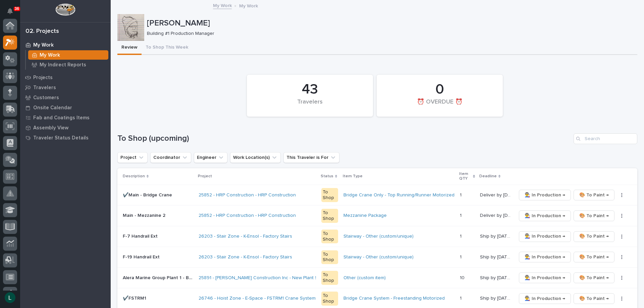  Describe the element at coordinates (171, 158) in the screenshot. I see `button: Coordinator` at that location.